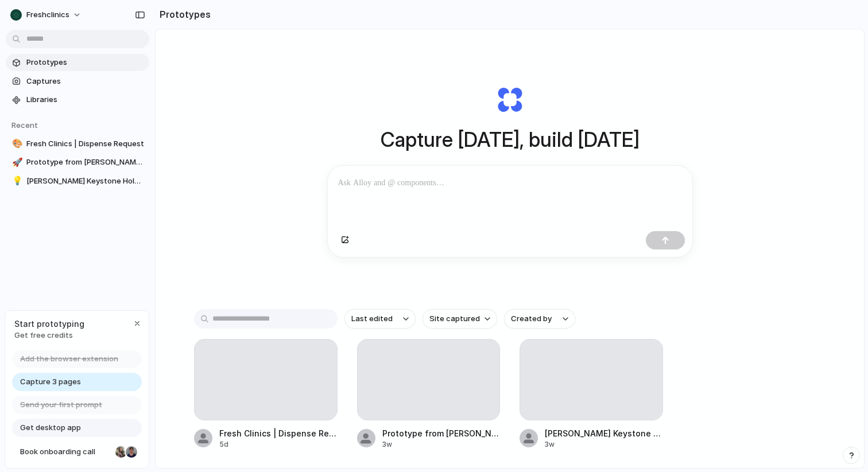 The height and width of the screenshot is (472, 868). What do you see at coordinates (131, 452) in the screenshot?
I see `div: Christian Iacullo` at bounding box center [131, 452].